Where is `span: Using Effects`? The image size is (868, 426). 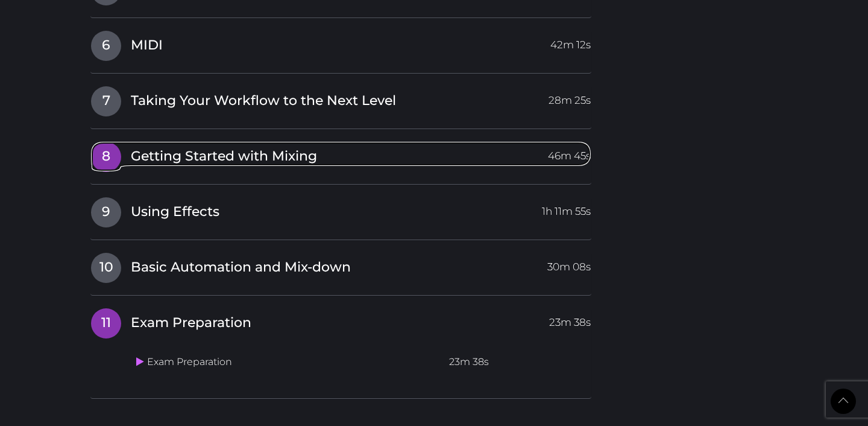
span: Using Effects is located at coordinates (175, 212).